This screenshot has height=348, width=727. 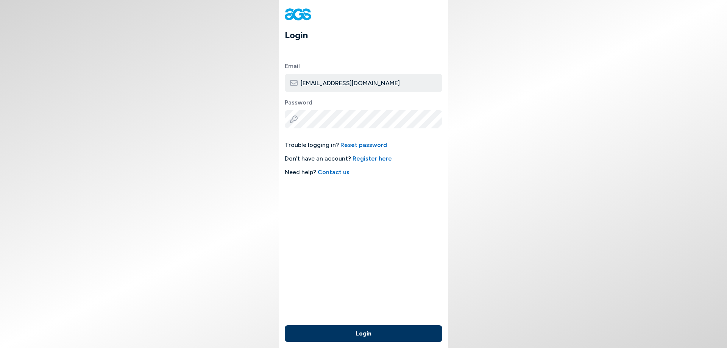 I want to click on a: Register here, so click(x=372, y=158).